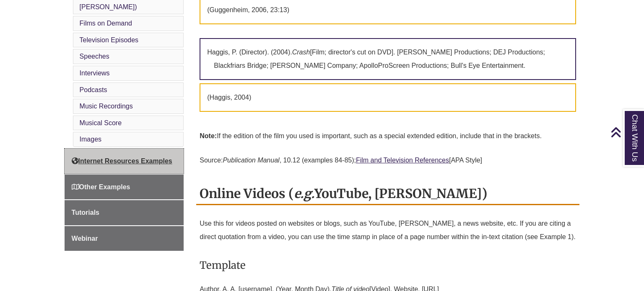 This screenshot has height=291, width=644. What do you see at coordinates (388, 161) in the screenshot?
I see `p: Source: , 10.12 (examples 84-85); [APA Style]` at bounding box center [388, 161].